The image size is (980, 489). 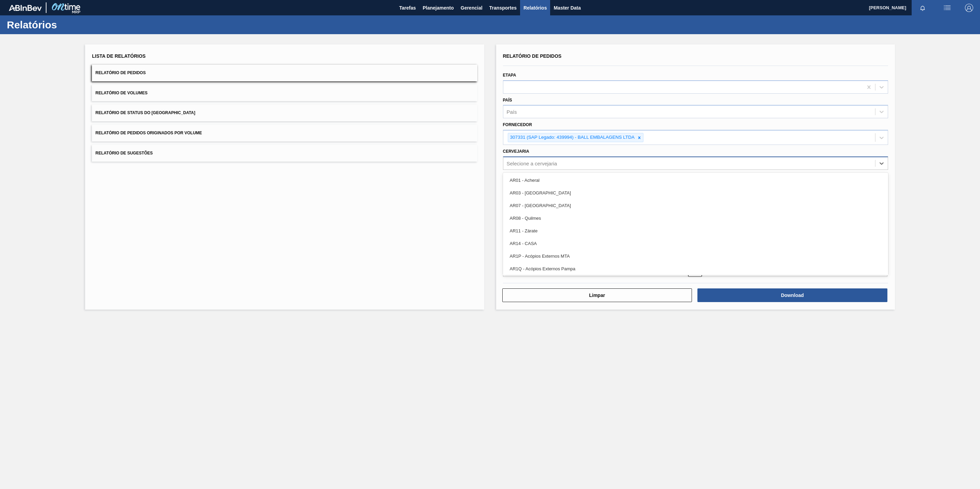 I want to click on label: Etapa, so click(x=509, y=75).